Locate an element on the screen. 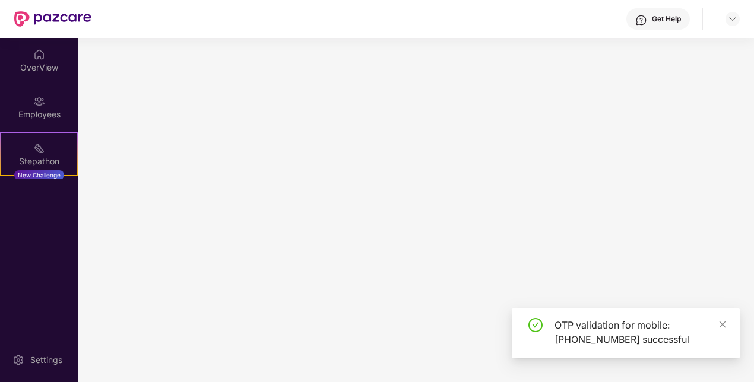 Image resolution: width=754 pixels, height=382 pixels. img: svg+xml;base64,PHN2ZyBpZD0iSGVscC0zMngzMiIgeG1sbnM9Imh0dHA6Ly93d3cudzMub3JnLzIwMDAvc3ZnIiB3aWR0aD... is located at coordinates (641, 20).